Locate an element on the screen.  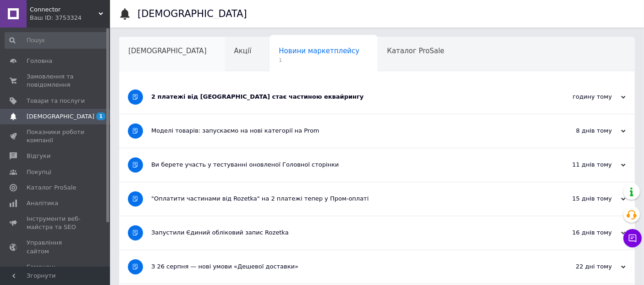
span: Головна is located at coordinates (40, 61).